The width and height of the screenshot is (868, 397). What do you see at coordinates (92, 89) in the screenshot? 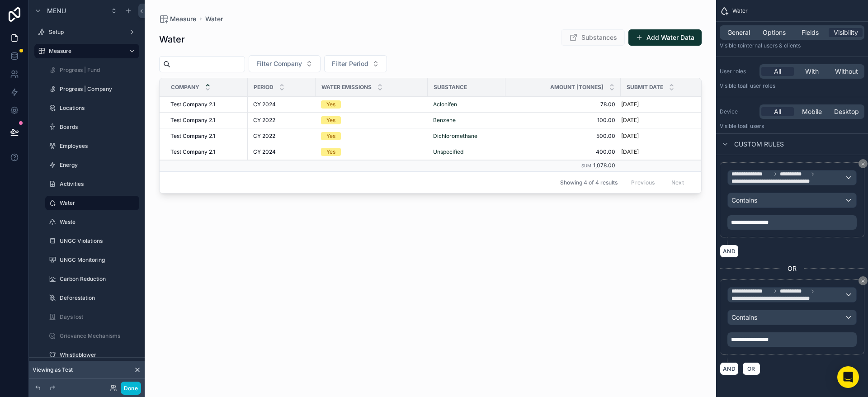
I see `a: Progress | Company` at bounding box center [92, 89].